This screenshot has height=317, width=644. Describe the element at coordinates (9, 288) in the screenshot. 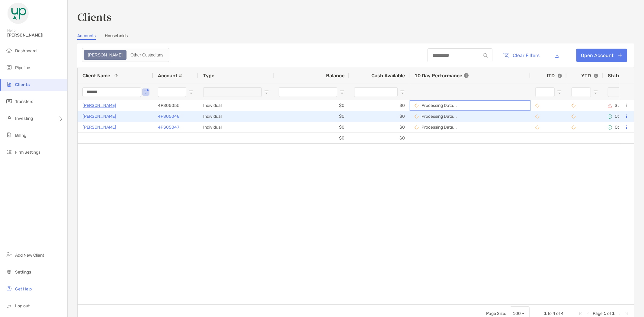

I see `img: get-help icon` at that location.